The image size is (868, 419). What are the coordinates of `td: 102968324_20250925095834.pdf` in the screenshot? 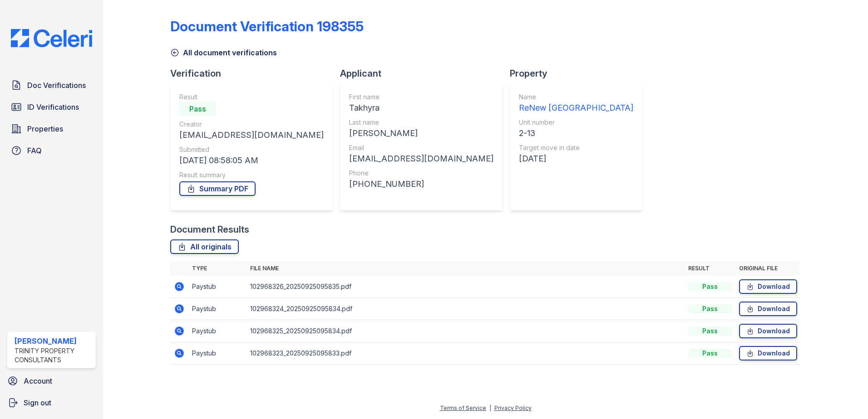 It's located at (465, 309).